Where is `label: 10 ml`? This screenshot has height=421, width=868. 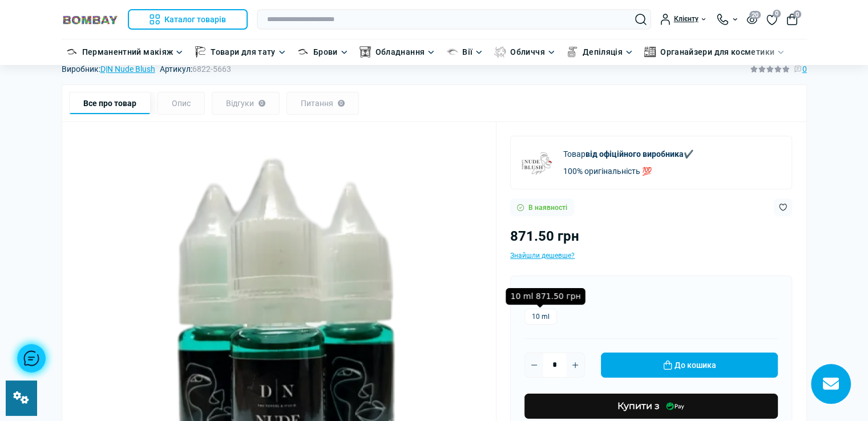 label: 10 ml is located at coordinates (540, 317).